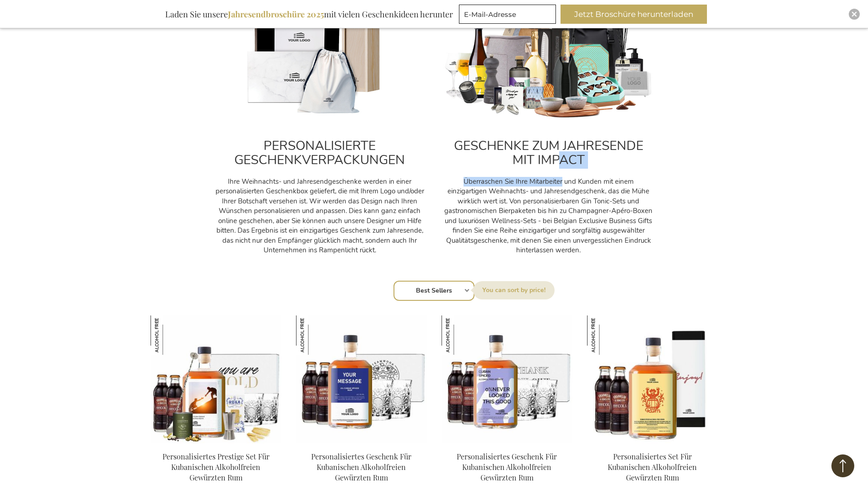 Image resolution: width=868 pixels, height=491 pixels. Describe the element at coordinates (854, 14) in the screenshot. I see `img: Close` at that location.